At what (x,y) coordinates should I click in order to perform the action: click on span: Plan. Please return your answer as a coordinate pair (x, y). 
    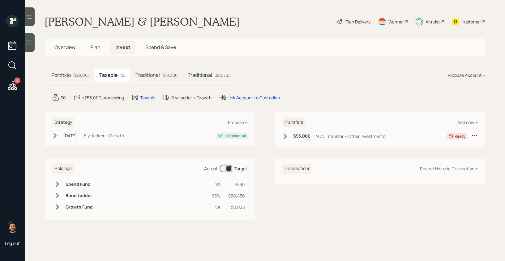
    Looking at the image, I should click on (95, 47).